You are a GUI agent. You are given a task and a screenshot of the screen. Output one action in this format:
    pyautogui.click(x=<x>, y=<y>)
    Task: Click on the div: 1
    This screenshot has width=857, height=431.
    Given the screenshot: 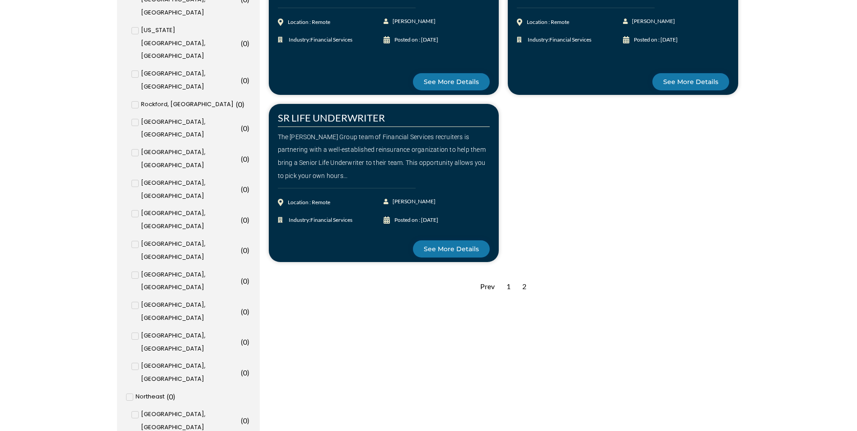 What is the action you would take?
    pyautogui.click(x=509, y=287)
    